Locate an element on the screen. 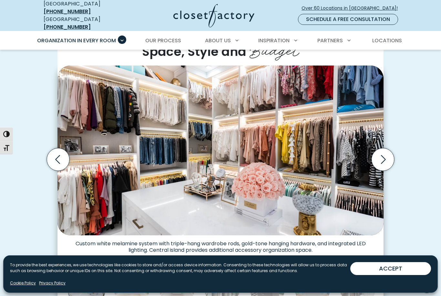 The image size is (441, 296). a: Schedule a Free Consultation is located at coordinates (348, 19).